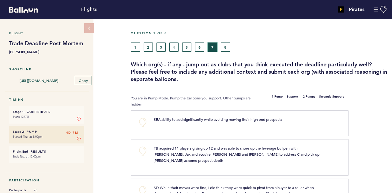 The height and width of the screenshot is (193, 392). What do you see at coordinates (21, 9) in the screenshot?
I see `a: Balloon` at bounding box center [21, 9].